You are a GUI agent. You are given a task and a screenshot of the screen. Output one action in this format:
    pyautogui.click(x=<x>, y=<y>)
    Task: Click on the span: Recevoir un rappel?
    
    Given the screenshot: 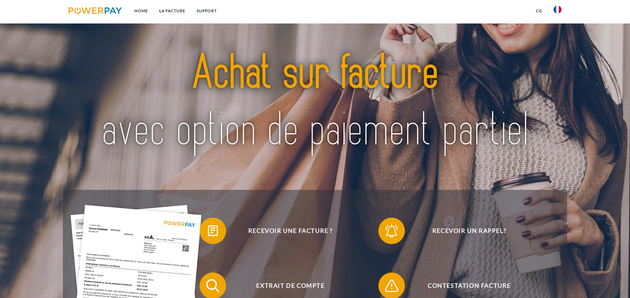 What is the action you would take?
    pyautogui.click(x=469, y=231)
    